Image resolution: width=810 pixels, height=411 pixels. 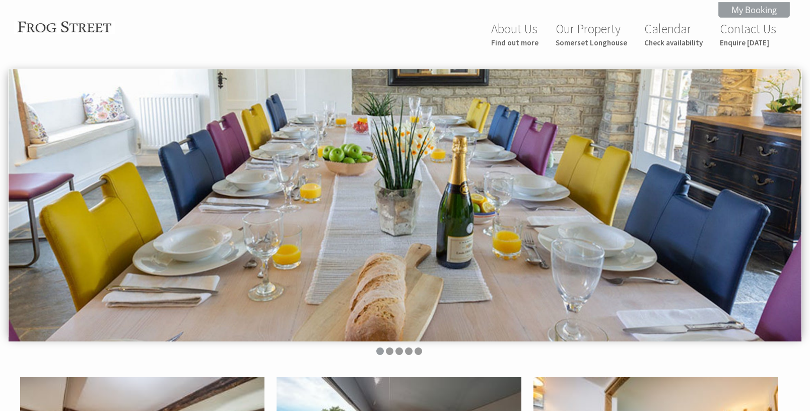 I want to click on a: Our PropertySomerset Longhouse, so click(x=591, y=34).